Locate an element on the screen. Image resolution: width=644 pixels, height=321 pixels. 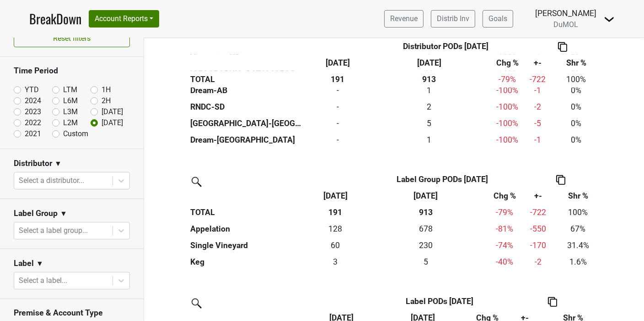
div: 678 is located at coordinates (426, 229).